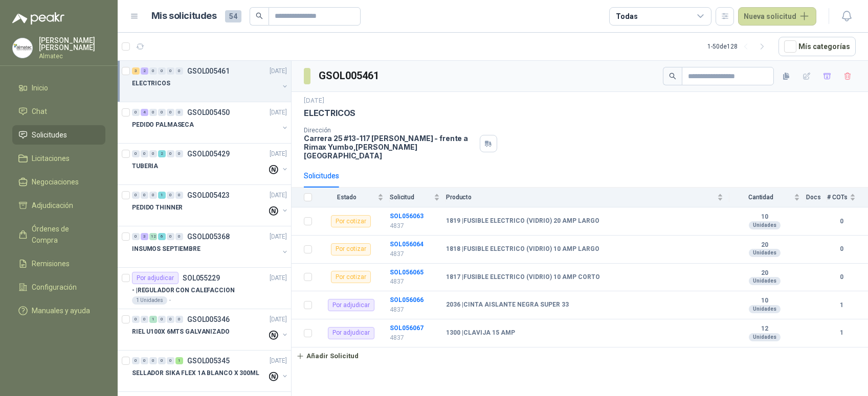 The width and height of the screenshot is (868, 396). What do you see at coordinates (407, 244) in the screenshot?
I see `b: SOL056064` at bounding box center [407, 244].